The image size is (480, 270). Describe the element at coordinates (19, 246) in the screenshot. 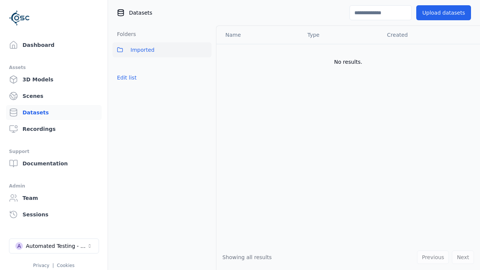

I see `div: A` at that location.